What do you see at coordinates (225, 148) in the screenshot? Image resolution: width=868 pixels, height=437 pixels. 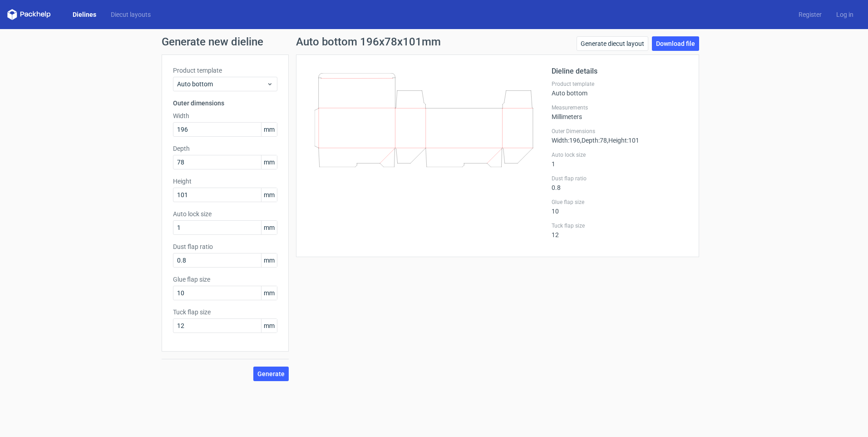 I see `label: Depth` at bounding box center [225, 148].